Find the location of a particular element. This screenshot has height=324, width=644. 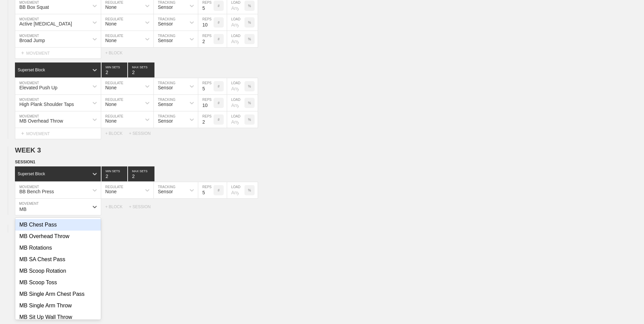

div: BB Bench Press is located at coordinates (37, 192).